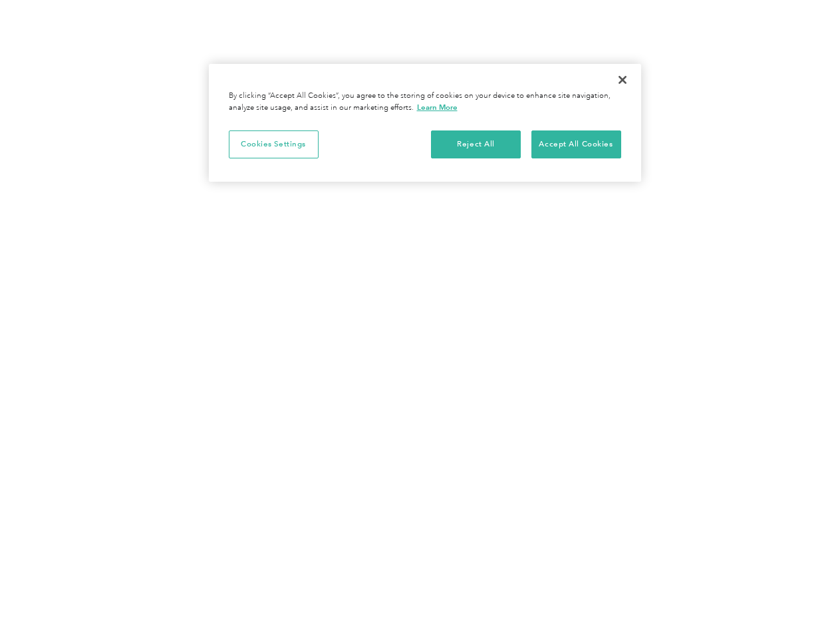 Image resolution: width=840 pixels, height=639 pixels. I want to click on button: Close, so click(623, 80).